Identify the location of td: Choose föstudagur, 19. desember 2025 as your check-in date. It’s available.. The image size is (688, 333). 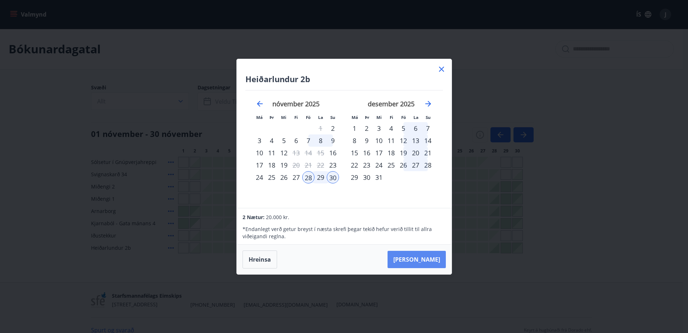
(404, 153).